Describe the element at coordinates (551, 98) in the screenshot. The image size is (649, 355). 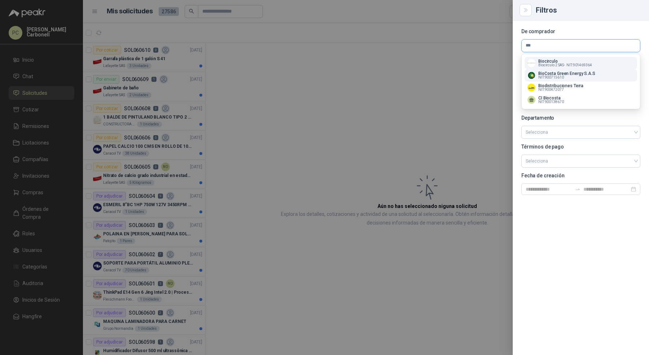
I see `p: CI Biocosta` at that location.